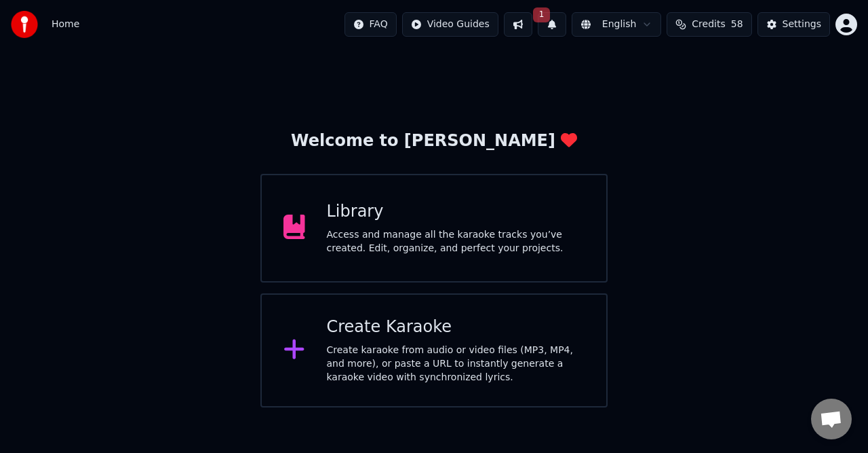 This screenshot has width=868, height=453. Describe the element at coordinates (456, 328) in the screenshot. I see `div: Create Karaoke` at that location.